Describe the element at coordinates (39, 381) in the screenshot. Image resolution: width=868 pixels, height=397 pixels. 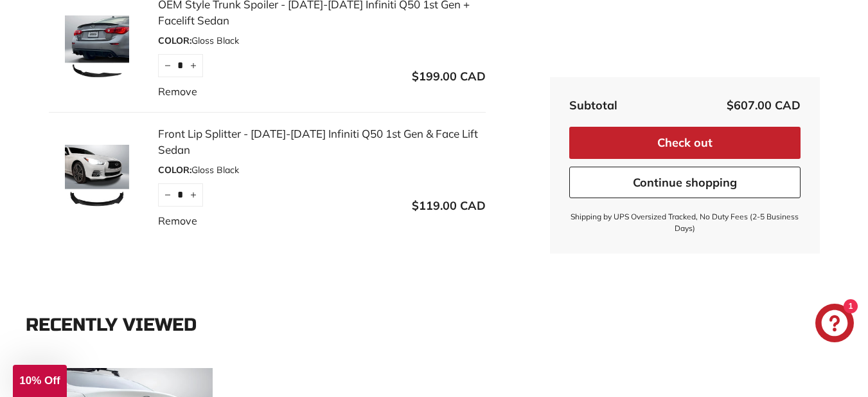
I see `span: 10% Off` at that location.